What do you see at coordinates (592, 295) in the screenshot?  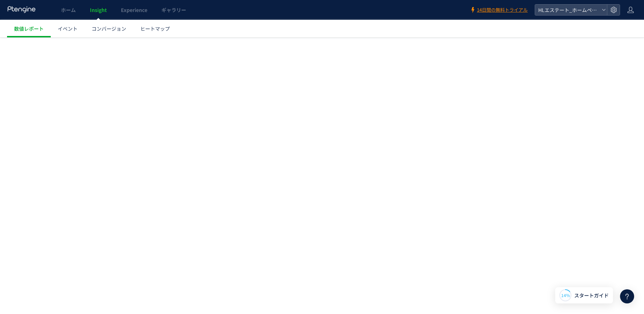 I see `span: スタートガイド` at bounding box center [592, 295].